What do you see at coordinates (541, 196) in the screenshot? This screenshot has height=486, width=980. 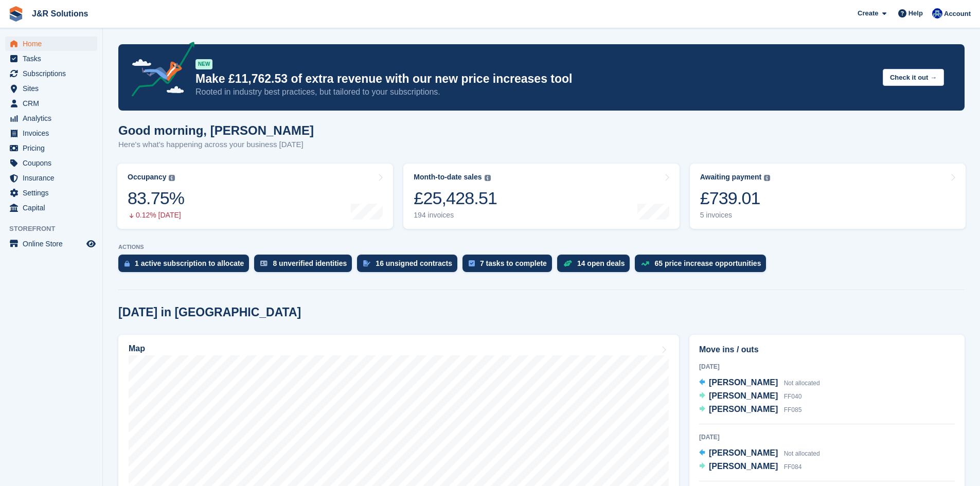 I see `a: Month-to-date sales £25,428.51 194 invoices` at bounding box center [541, 196].